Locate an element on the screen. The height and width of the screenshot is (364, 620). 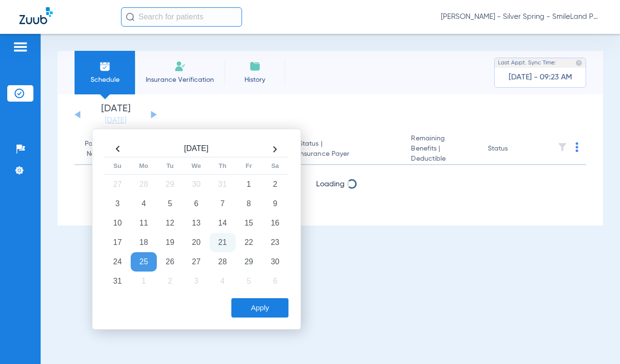
button: Apply is located at coordinates (259, 307).